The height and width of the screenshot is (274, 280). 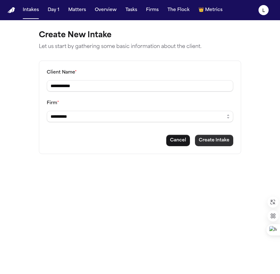 I want to click on button: Day 1, so click(x=53, y=10).